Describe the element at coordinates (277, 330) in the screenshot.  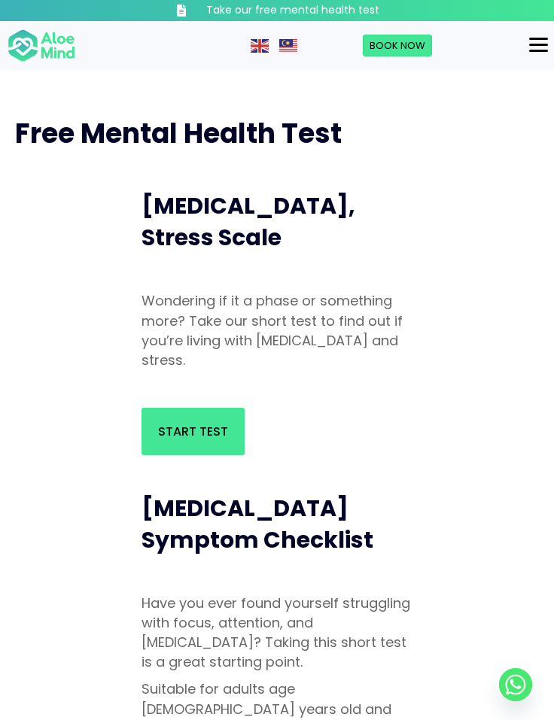
I see `p: Wondering if it a phase or something more? Take our short test to find out if you’re living with ...` at that location.